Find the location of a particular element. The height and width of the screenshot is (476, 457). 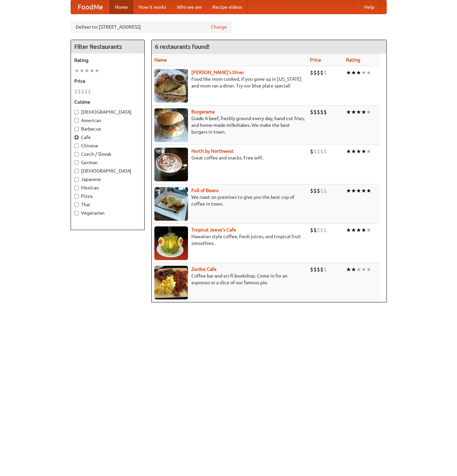

img: zardoz.jpg is located at coordinates (171, 283).